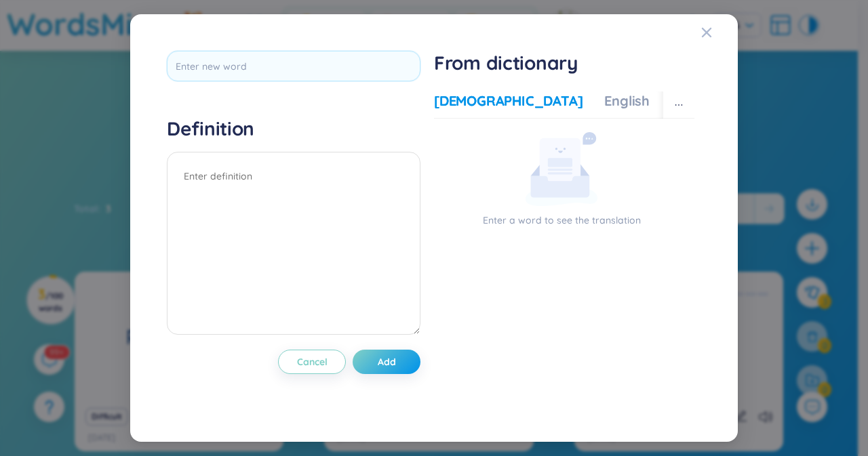  Describe the element at coordinates (312, 362) in the screenshot. I see `span: Cancel` at that location.